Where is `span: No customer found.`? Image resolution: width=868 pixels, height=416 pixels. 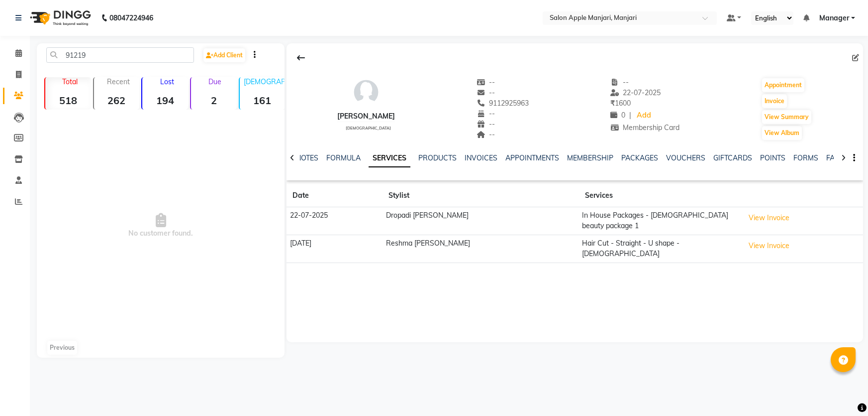
span: No customer found. is located at coordinates (161, 226).